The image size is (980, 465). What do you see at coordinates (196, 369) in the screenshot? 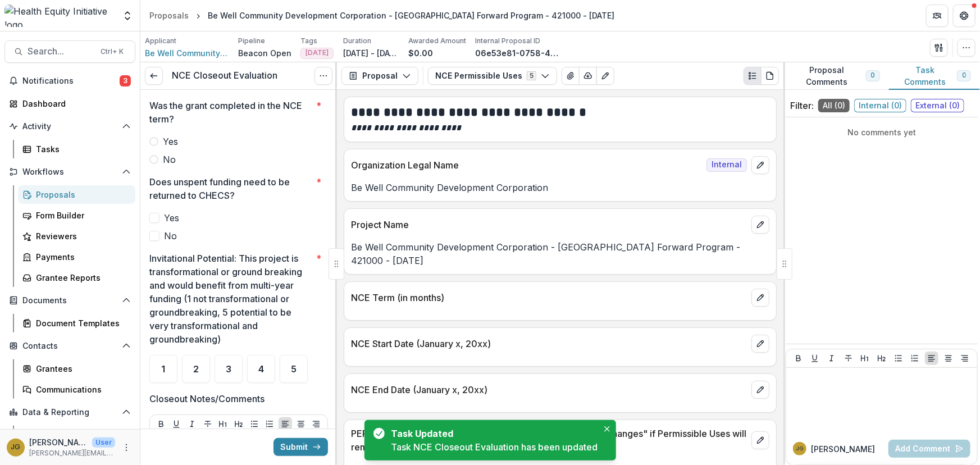
I see `span: 2` at bounding box center [196, 369].